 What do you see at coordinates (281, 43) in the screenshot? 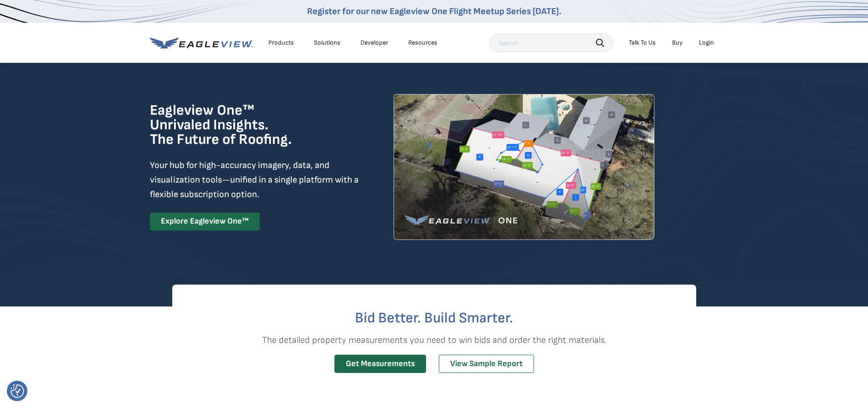
I see `div: Products` at bounding box center [281, 43].